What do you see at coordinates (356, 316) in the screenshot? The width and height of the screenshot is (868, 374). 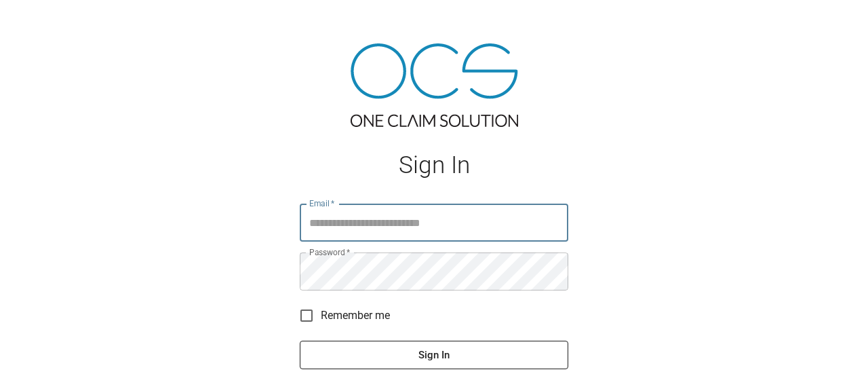 I see `span: Remember me` at bounding box center [356, 316].